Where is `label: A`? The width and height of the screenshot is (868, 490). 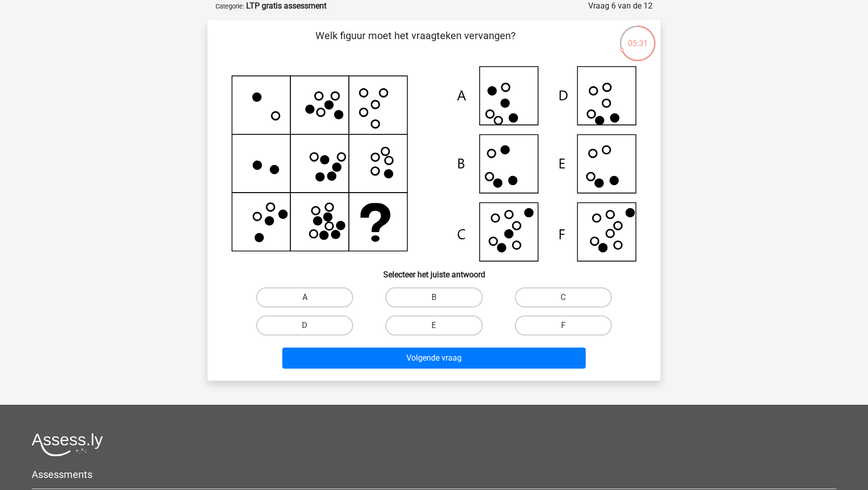
label: A is located at coordinates (304, 297).